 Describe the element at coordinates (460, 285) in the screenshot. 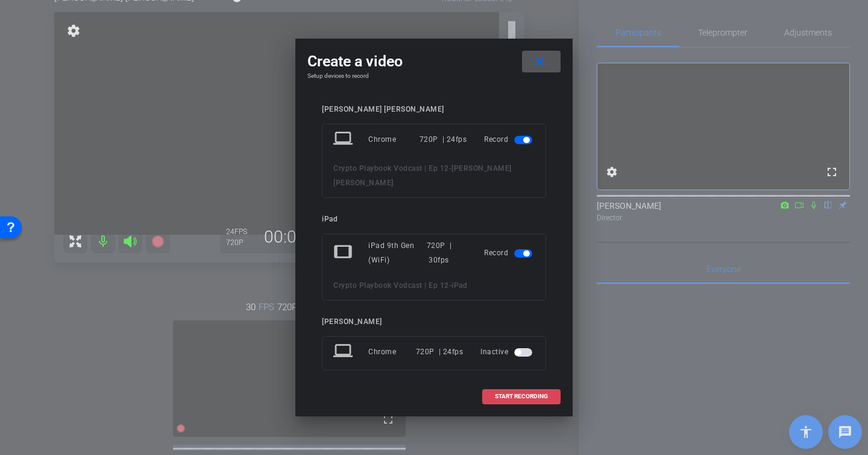

I see `span: iPad` at that location.